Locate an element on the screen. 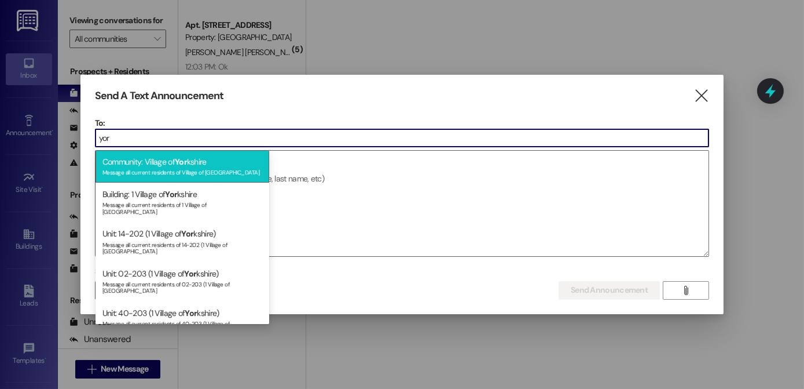 The image size is (804, 389). p: To: is located at coordinates (402, 123).